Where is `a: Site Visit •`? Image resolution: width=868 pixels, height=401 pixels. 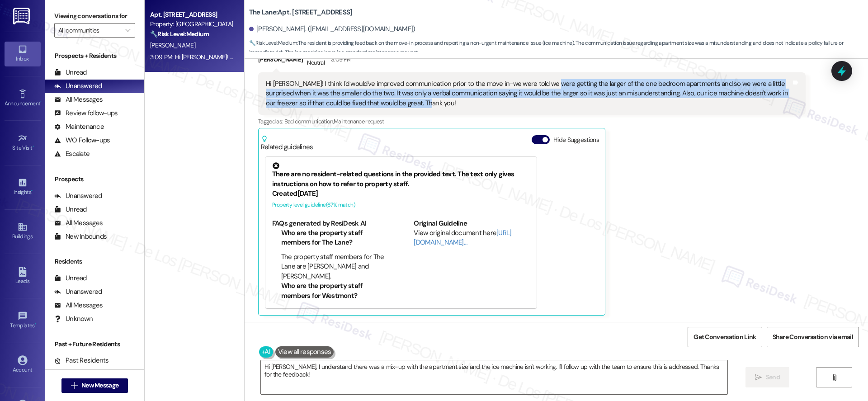
a: Site Visit • is located at coordinates (23, 143).